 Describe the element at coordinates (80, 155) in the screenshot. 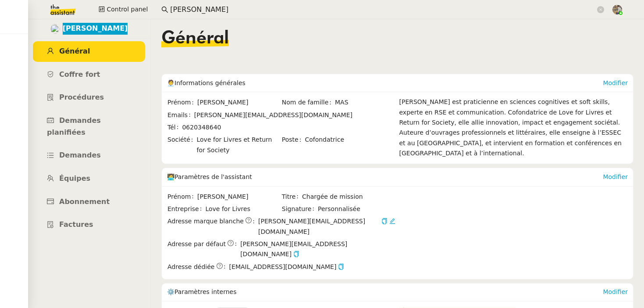

I see `span: Demandes` at that location.